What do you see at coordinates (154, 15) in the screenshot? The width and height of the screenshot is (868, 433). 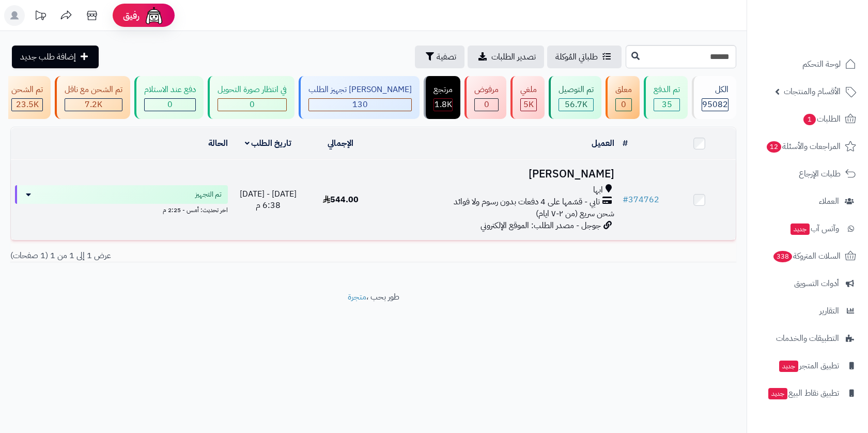 I see `img: ai-face.png` at bounding box center [154, 15].